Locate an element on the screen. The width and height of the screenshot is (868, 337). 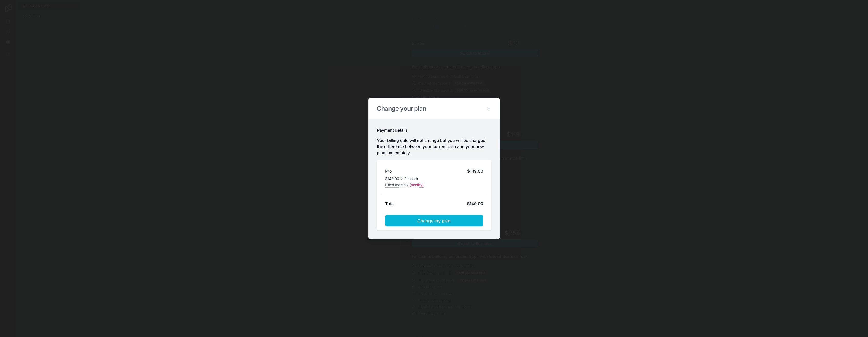
div: $149.00 is located at coordinates (475, 204).